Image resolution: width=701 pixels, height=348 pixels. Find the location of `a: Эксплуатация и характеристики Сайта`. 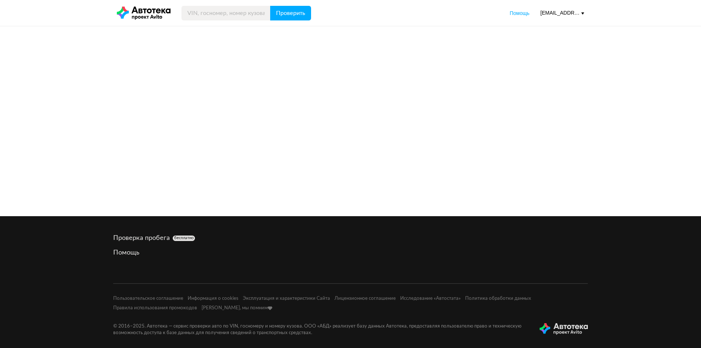

a: Эксплуатация и характеристики Сайта is located at coordinates (286, 299).